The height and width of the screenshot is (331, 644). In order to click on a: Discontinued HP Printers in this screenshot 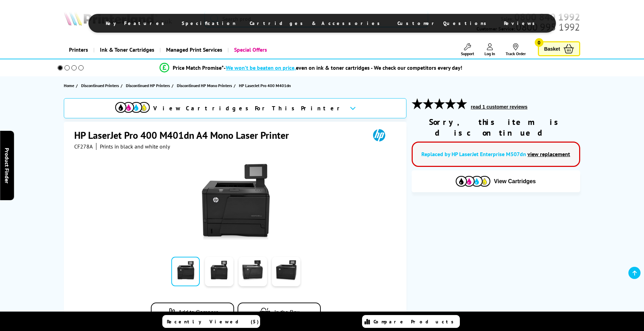, I will do `click(149, 86)`.